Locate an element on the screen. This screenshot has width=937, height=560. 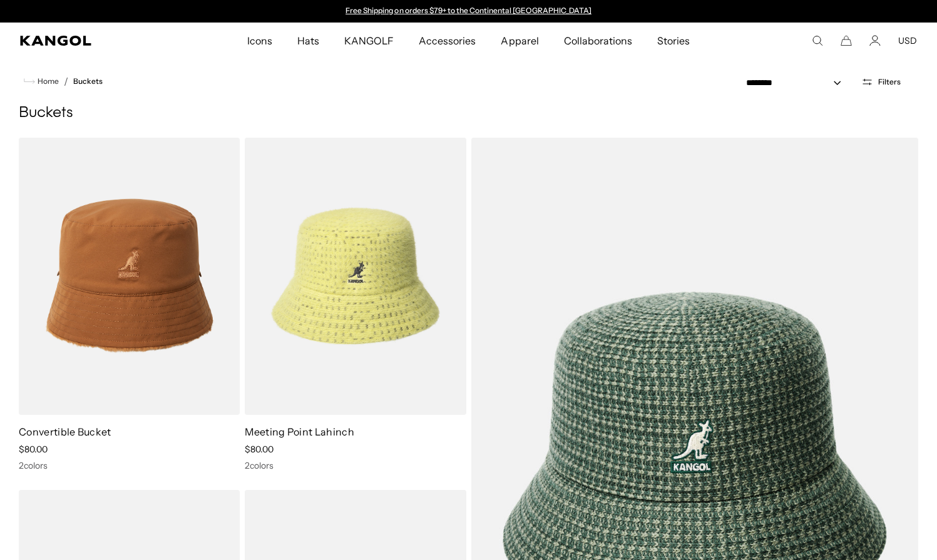
span: Icons is located at coordinates (260, 40).